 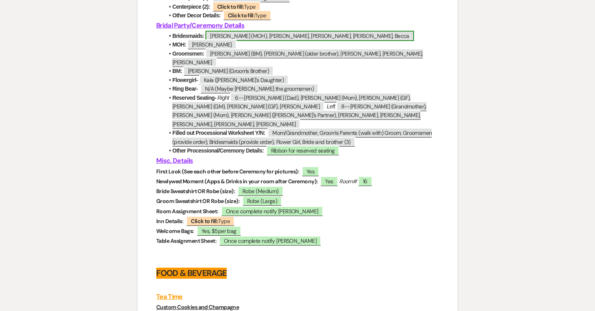 What do you see at coordinates (331, 106) in the screenshot?
I see `em: Left` at bounding box center [331, 106].